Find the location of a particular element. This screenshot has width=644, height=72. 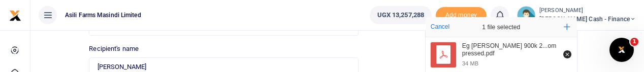

img: logo-small is located at coordinates (15, 16).